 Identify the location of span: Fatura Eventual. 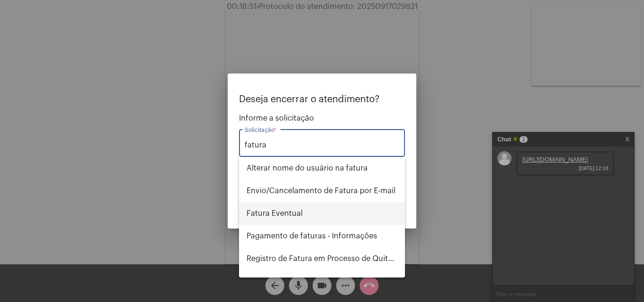
(322, 213).